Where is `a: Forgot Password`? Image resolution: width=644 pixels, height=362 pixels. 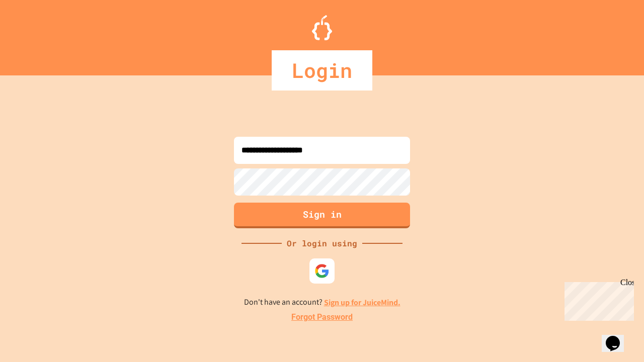
a: Forgot Password is located at coordinates (322, 317).